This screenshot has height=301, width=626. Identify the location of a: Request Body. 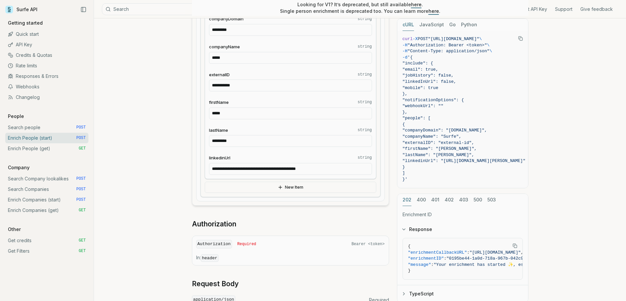
(215, 284).